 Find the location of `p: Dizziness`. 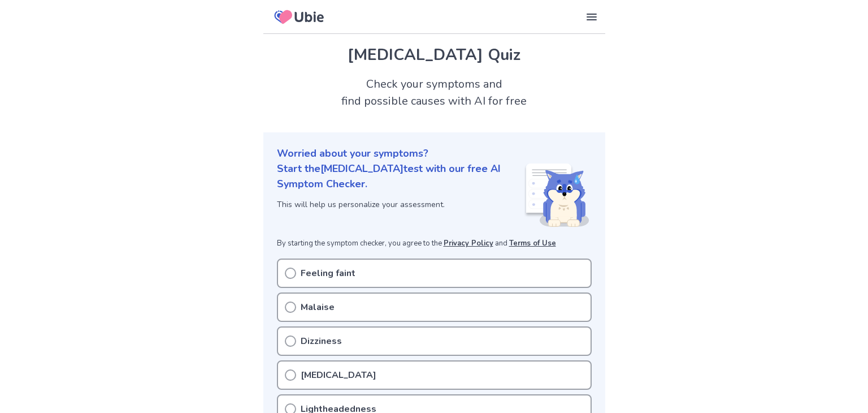

p: Dizziness is located at coordinates (321, 341).